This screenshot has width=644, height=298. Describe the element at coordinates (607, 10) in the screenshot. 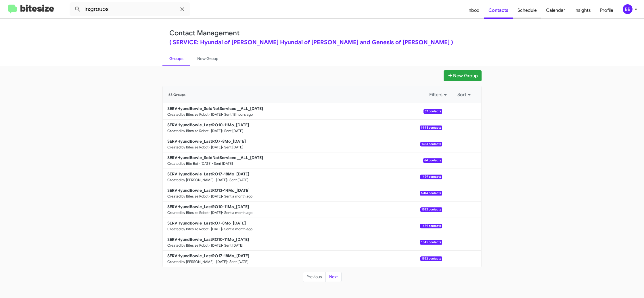

I see `span: Profile` at that location.